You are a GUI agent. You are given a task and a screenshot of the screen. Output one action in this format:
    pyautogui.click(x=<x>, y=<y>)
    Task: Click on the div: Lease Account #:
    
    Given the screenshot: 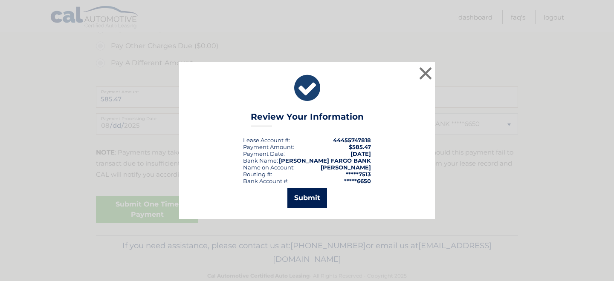 What is the action you would take?
    pyautogui.click(x=267, y=140)
    